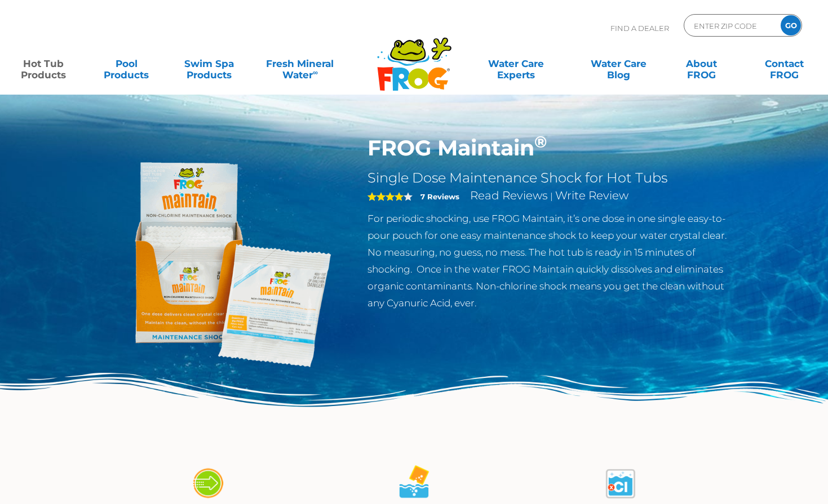 The image size is (828, 504). I want to click on span: 4, so click(385, 197).